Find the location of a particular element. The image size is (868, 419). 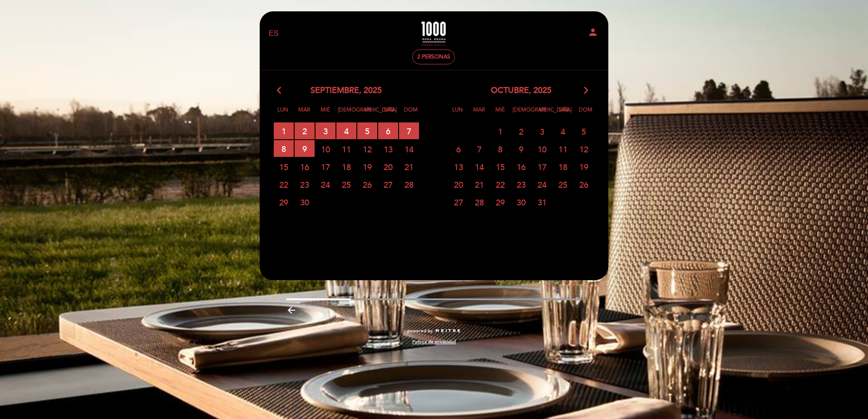

i: arrow_backward is located at coordinates (291, 310).